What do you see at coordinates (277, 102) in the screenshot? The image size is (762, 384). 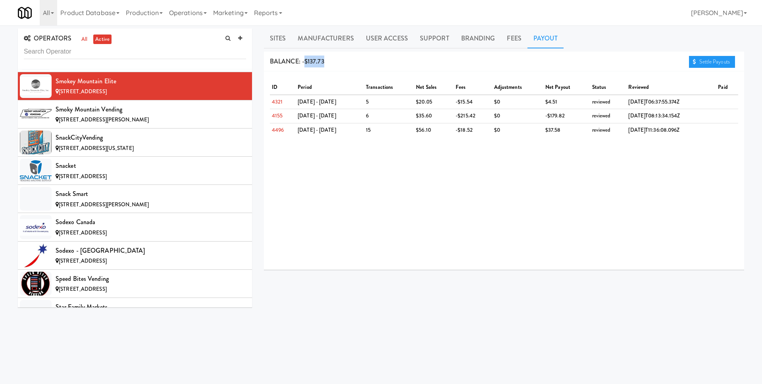 I see `a: 4321` at bounding box center [277, 102].